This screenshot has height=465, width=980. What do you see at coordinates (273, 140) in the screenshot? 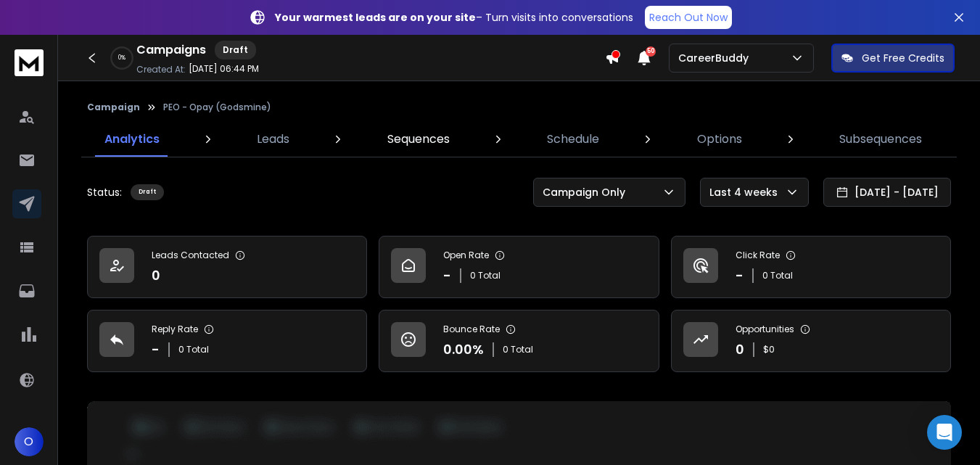
I see `a: Leads` at bounding box center [273, 140].